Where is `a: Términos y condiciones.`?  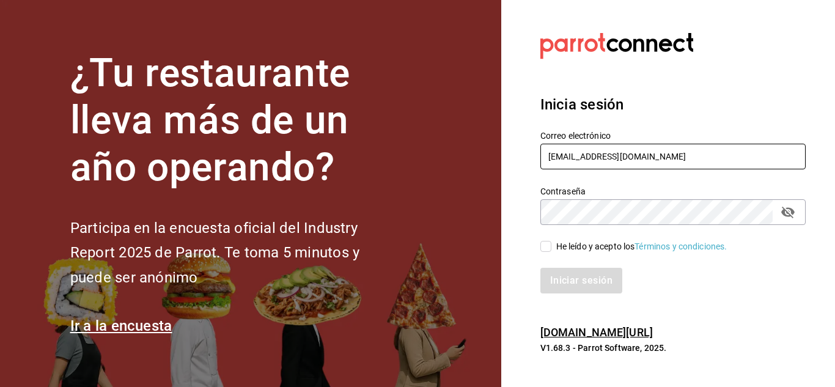
a: Términos y condiciones. is located at coordinates (681, 246).